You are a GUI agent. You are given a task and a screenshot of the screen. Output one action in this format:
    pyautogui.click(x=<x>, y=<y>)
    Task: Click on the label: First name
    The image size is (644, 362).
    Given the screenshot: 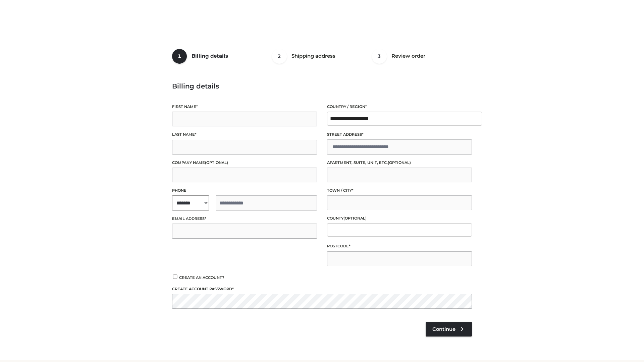 What is the action you would take?
    pyautogui.click(x=245, y=107)
    